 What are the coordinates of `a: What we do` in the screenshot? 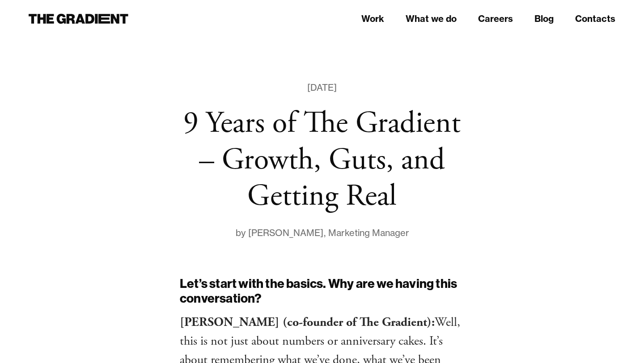 It's located at (431, 19).